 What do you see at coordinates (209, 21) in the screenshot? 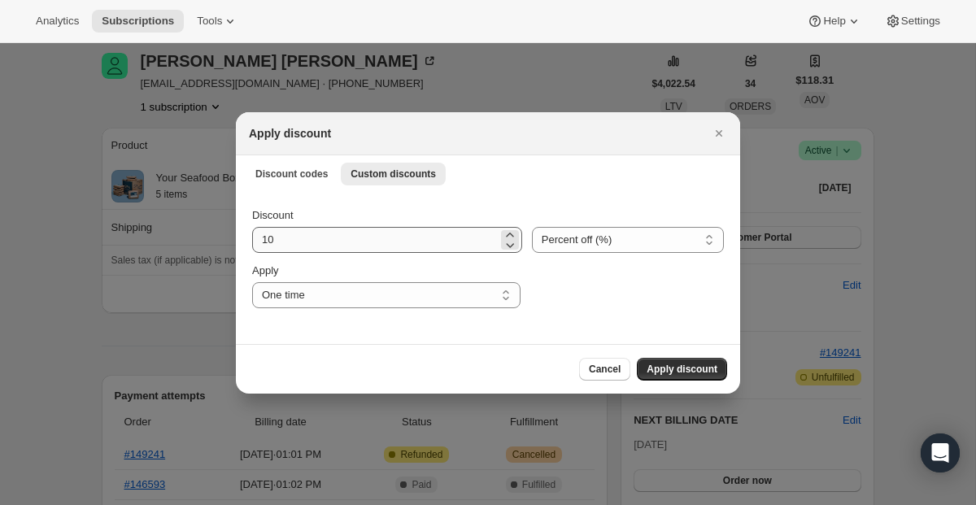
I see `span: Tools` at bounding box center [209, 21].